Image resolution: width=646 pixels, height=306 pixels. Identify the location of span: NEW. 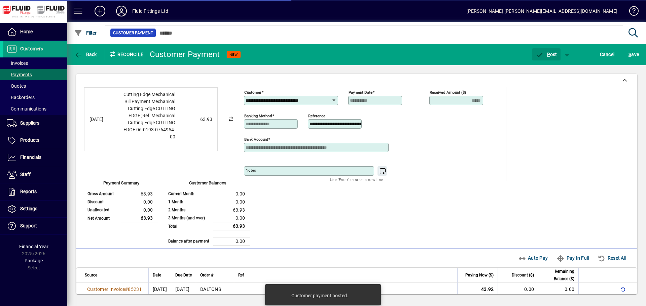
(233, 54).